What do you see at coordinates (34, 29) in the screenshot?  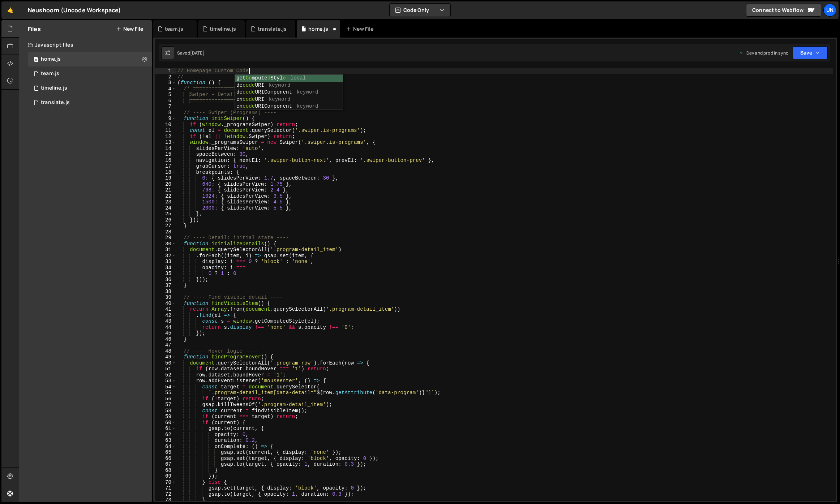 I see `h2: Files` at bounding box center [34, 29].